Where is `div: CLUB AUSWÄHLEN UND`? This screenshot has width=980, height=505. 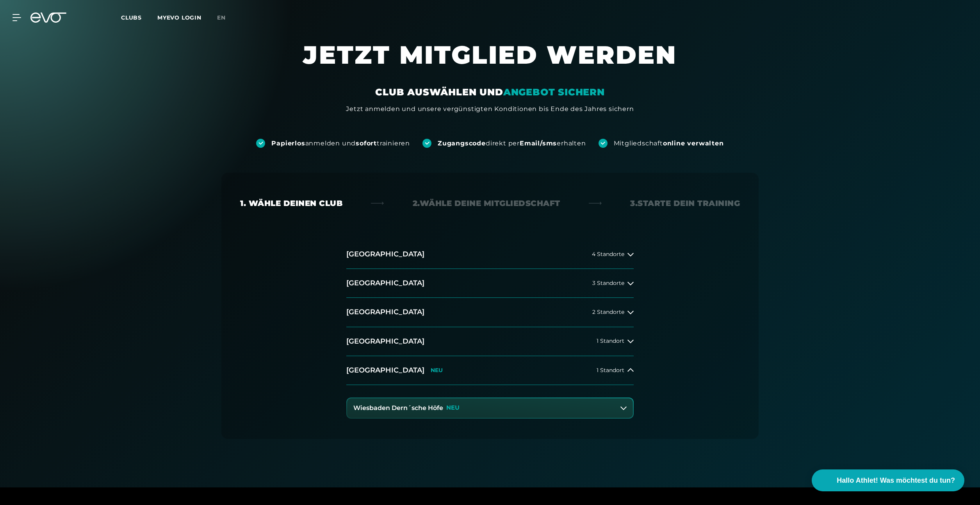 div: CLUB AUSWÄHLEN UND is located at coordinates (490, 92).